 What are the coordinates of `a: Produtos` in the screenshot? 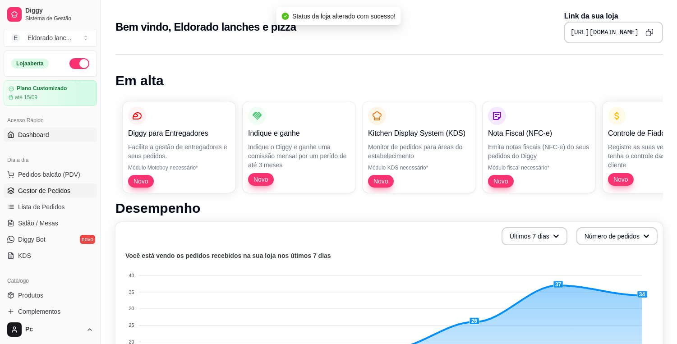 It's located at (50, 296).